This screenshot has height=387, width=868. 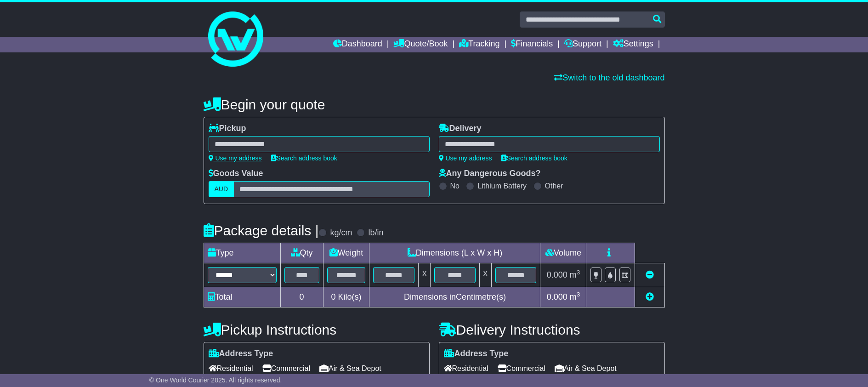 What do you see at coordinates (236, 173) in the screenshot?
I see `label: Goods Value` at bounding box center [236, 173].